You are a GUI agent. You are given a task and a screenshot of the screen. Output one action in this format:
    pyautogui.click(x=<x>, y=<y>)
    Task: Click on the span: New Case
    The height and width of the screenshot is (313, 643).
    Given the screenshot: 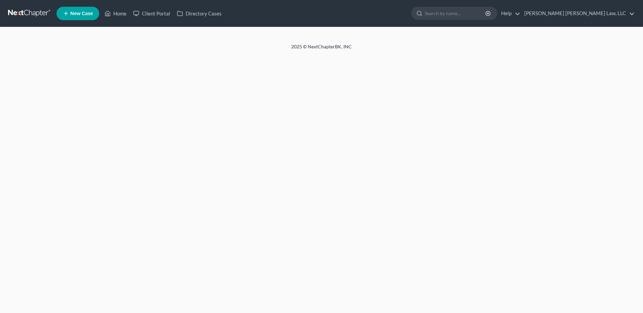 What is the action you would take?
    pyautogui.click(x=81, y=13)
    